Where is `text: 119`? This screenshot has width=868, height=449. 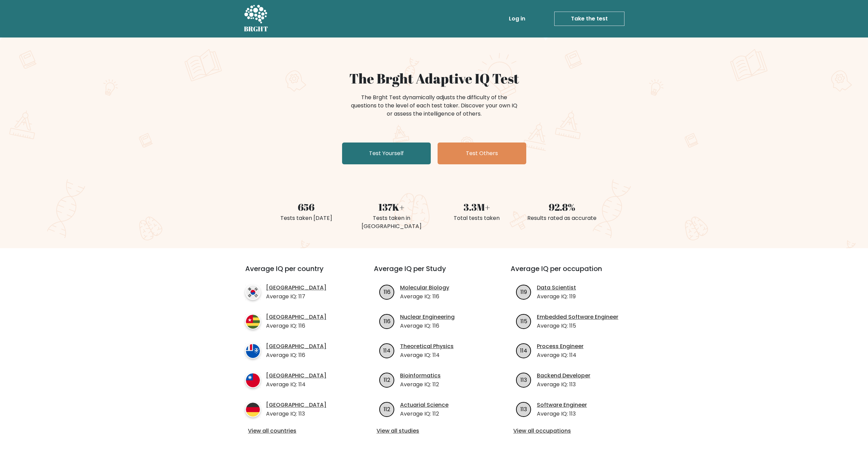 text: 119 is located at coordinates (523, 291).